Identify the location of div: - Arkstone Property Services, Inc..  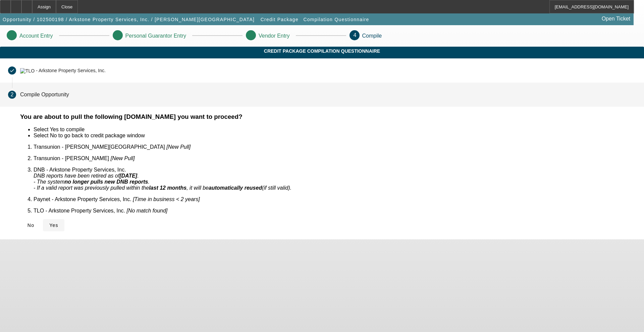
(71, 71).